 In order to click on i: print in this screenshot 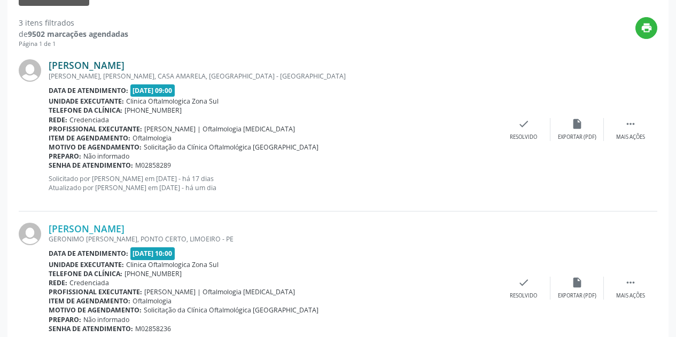, I will do `click(647, 28)`.